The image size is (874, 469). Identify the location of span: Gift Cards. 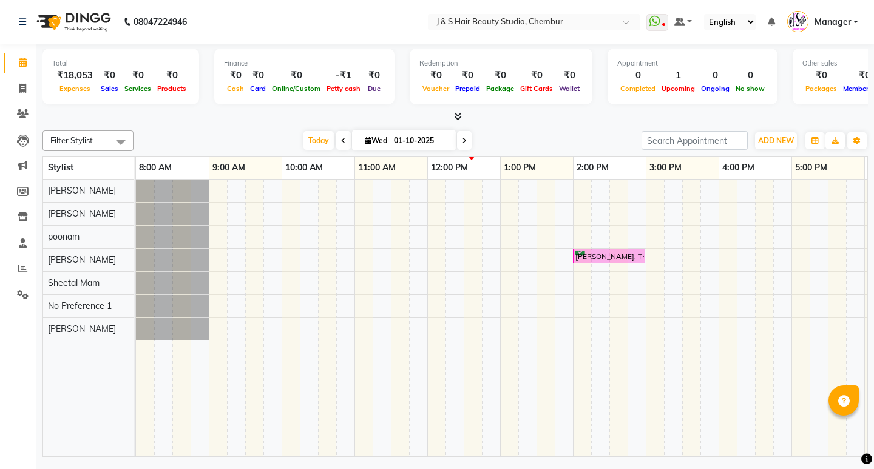
(537, 89).